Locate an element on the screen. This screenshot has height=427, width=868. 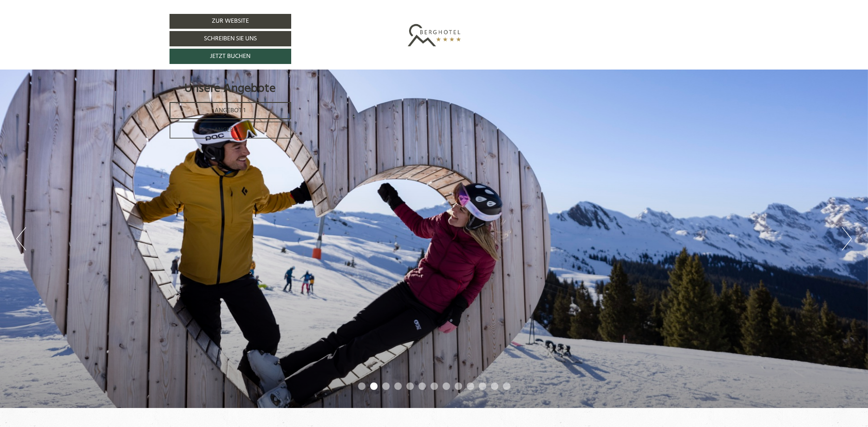
a: Jetzt buchen is located at coordinates (230, 56).